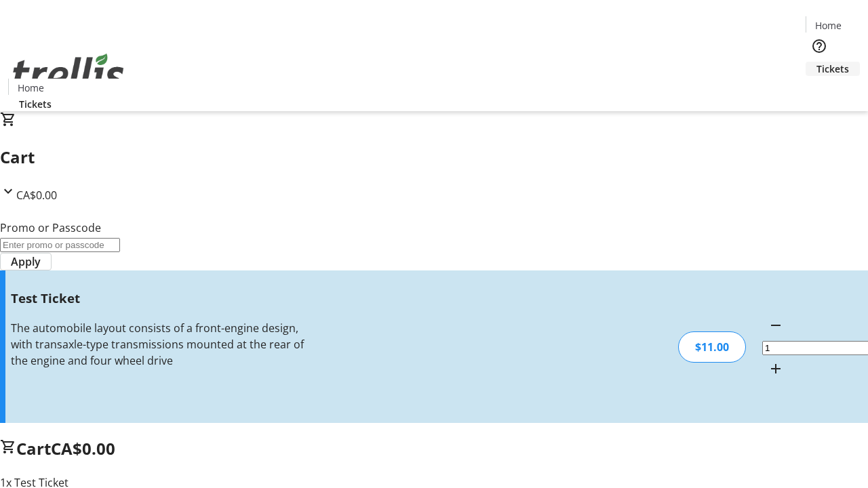  What do you see at coordinates (69, 72) in the screenshot?
I see `img: Orient E2E Organization DZeOS9eTtn's Logo` at bounding box center [69, 72].